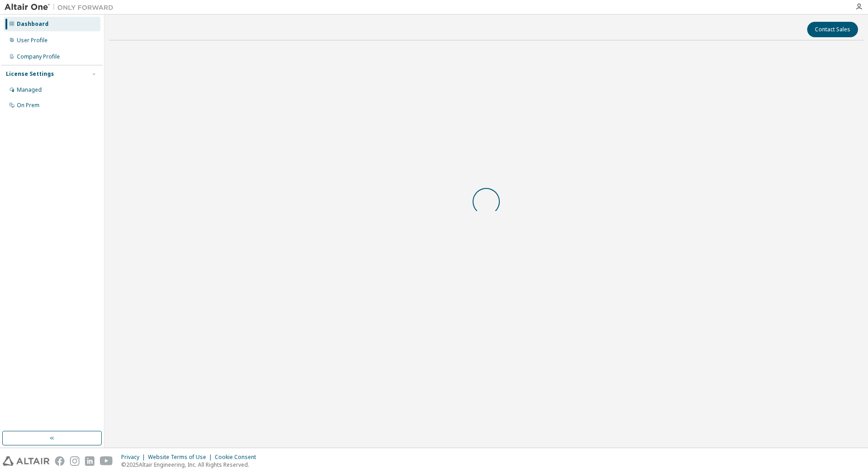 This screenshot has height=474, width=868. Describe the element at coordinates (134, 458) in the screenshot. I see `div: Privacy` at that location.